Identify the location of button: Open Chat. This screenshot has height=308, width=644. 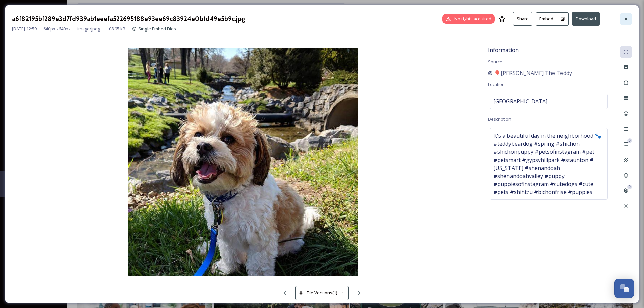
(624, 288).